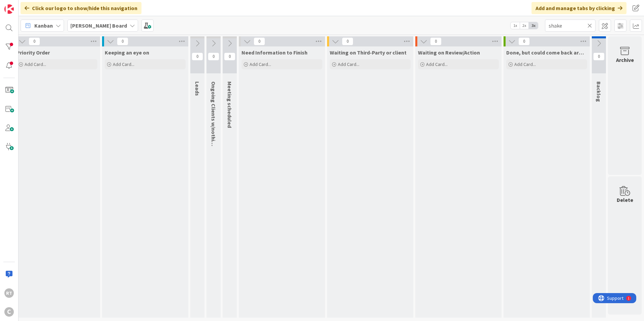  I want to click on div: Archive, so click(625, 60).